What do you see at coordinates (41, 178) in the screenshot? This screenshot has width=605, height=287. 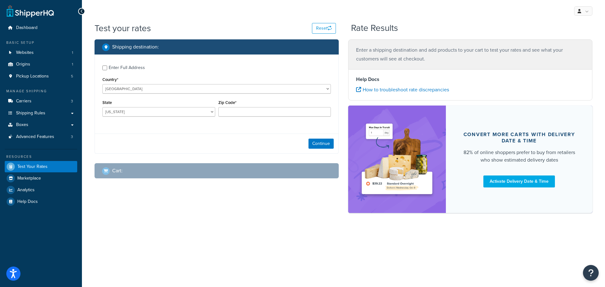 I see `a: Marketplace` at bounding box center [41, 178].